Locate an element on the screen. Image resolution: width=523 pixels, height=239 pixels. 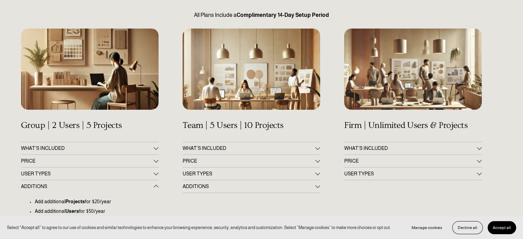
h4: Team | 5 Users | 10 Projects is located at coordinates (251, 125).